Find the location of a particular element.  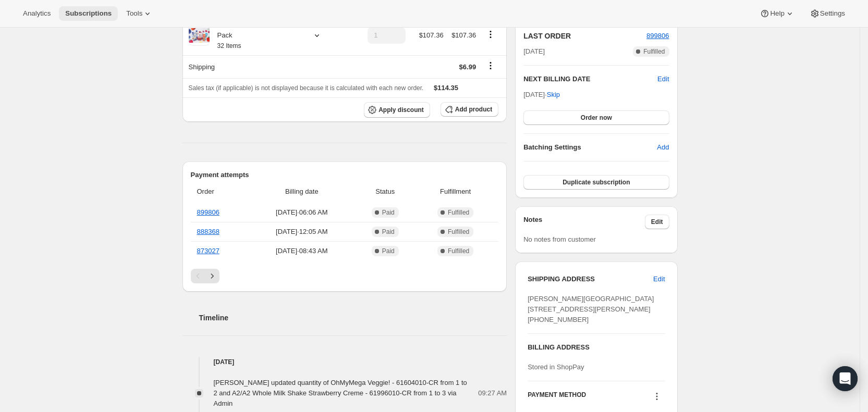

span: Add is located at coordinates (663, 147).